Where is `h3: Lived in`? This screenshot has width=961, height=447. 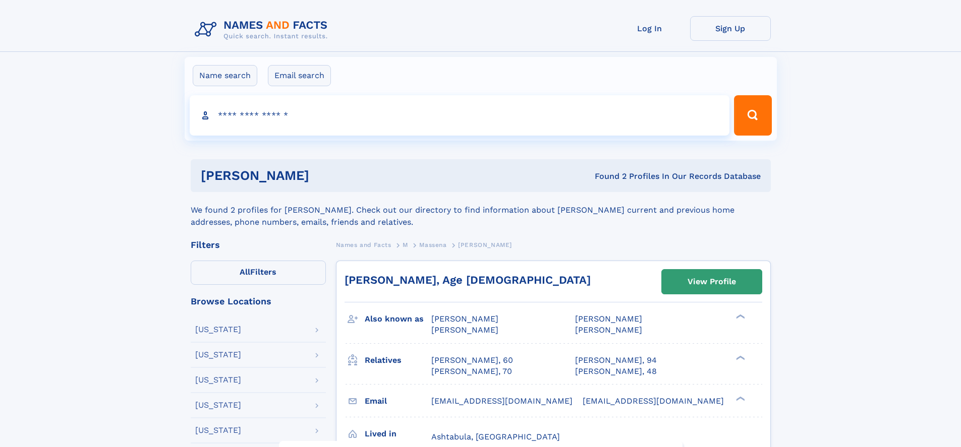 h3: Lived in is located at coordinates (398, 434).